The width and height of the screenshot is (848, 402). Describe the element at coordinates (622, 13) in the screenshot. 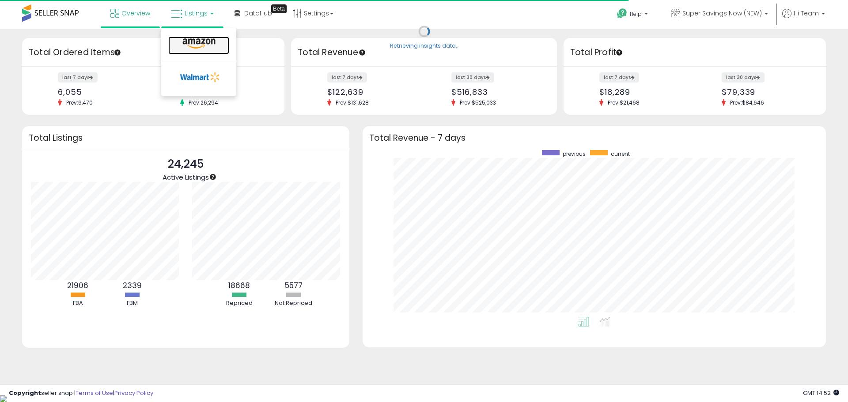

I see `i: Get Help` at that location.